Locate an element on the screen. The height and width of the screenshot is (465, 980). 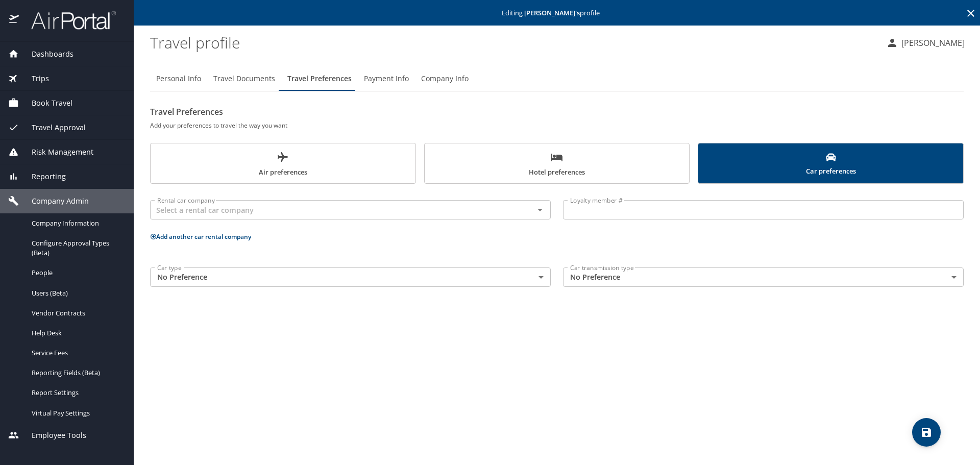
span: Risk Management is located at coordinates (56, 152).